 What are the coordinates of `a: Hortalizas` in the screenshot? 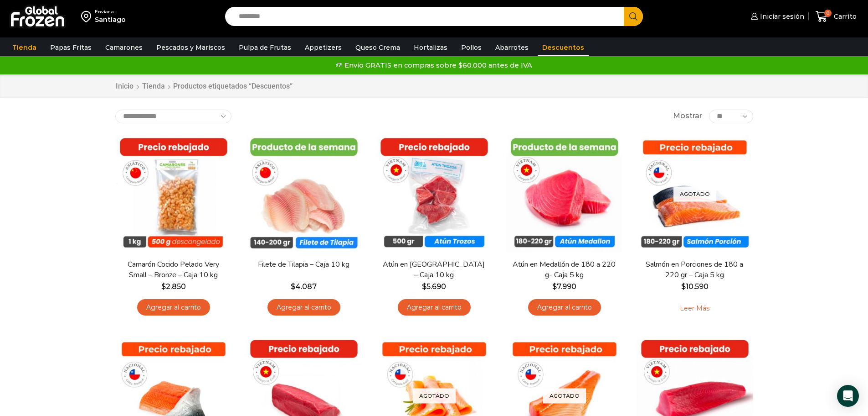 It's located at (431, 47).